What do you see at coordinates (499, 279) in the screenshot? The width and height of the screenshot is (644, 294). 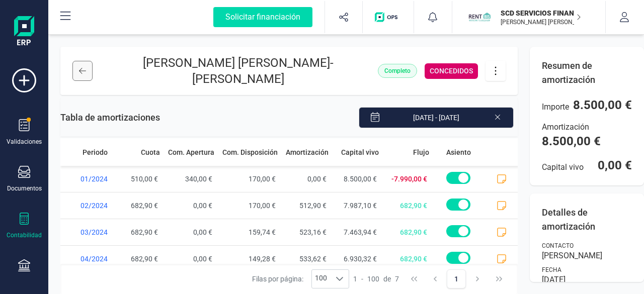 I see `button: Last Page` at bounding box center [499, 279].